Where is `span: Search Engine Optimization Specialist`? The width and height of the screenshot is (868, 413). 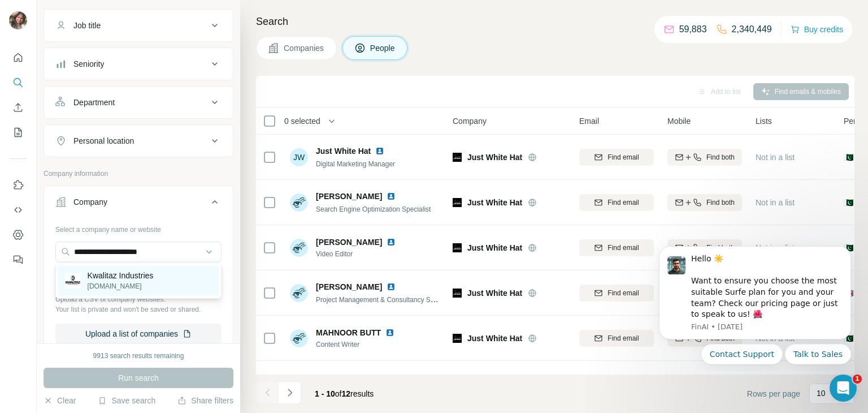 span: Search Engine Optimization Specialist is located at coordinates (373, 209).